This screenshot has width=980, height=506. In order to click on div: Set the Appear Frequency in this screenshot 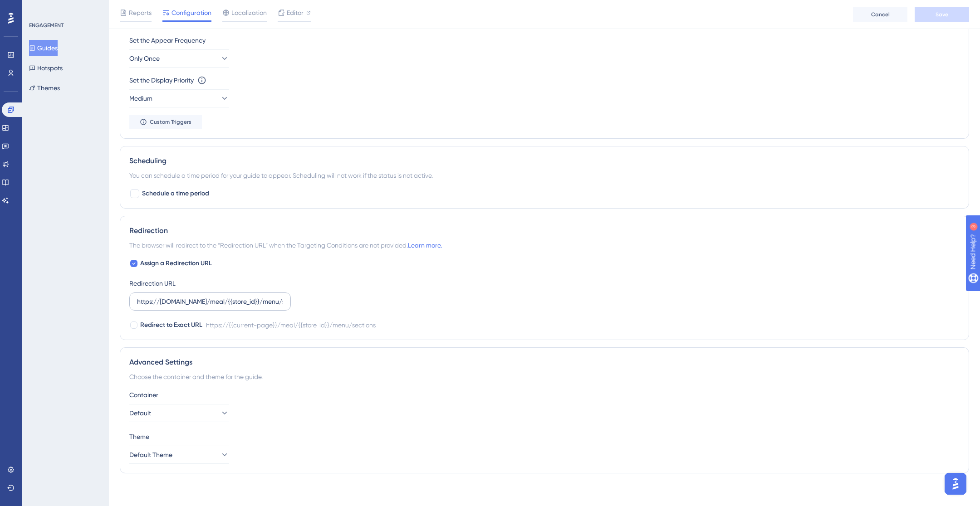, I will do `click(544, 41)`.